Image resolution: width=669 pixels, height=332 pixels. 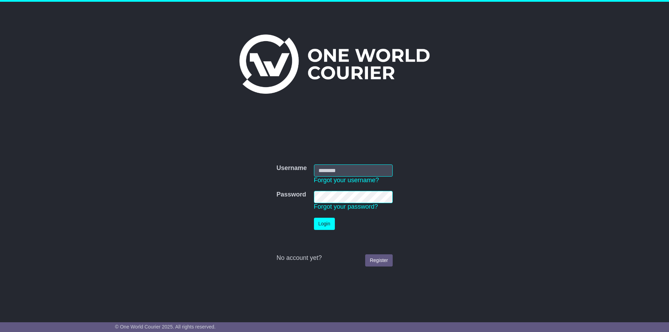 What do you see at coordinates (324, 224) in the screenshot?
I see `button: Login` at bounding box center [324, 224].